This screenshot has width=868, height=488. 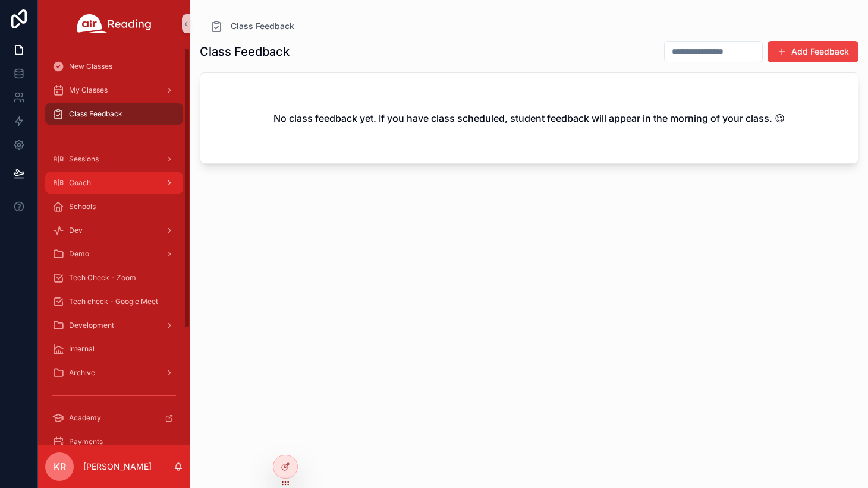 What do you see at coordinates (92, 325) in the screenshot?
I see `span: Development` at bounding box center [92, 325].